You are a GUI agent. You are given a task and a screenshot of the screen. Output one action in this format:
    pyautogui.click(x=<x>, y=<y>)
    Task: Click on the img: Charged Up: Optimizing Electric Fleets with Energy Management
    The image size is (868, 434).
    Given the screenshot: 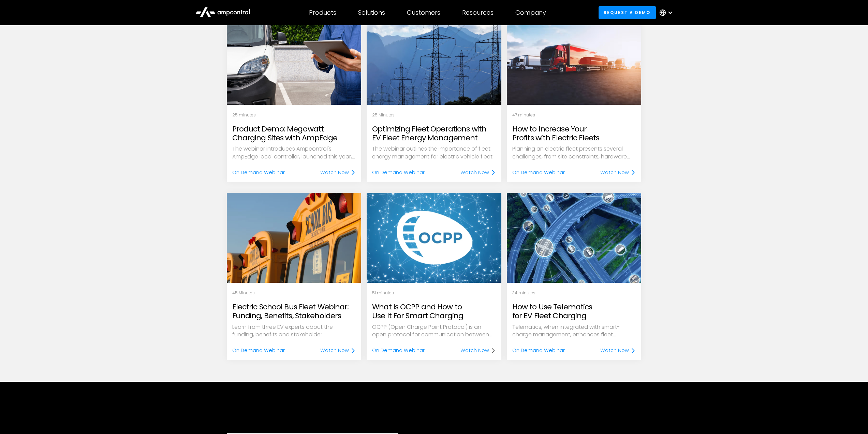 What is the action you would take?
    pyautogui.click(x=434, y=60)
    